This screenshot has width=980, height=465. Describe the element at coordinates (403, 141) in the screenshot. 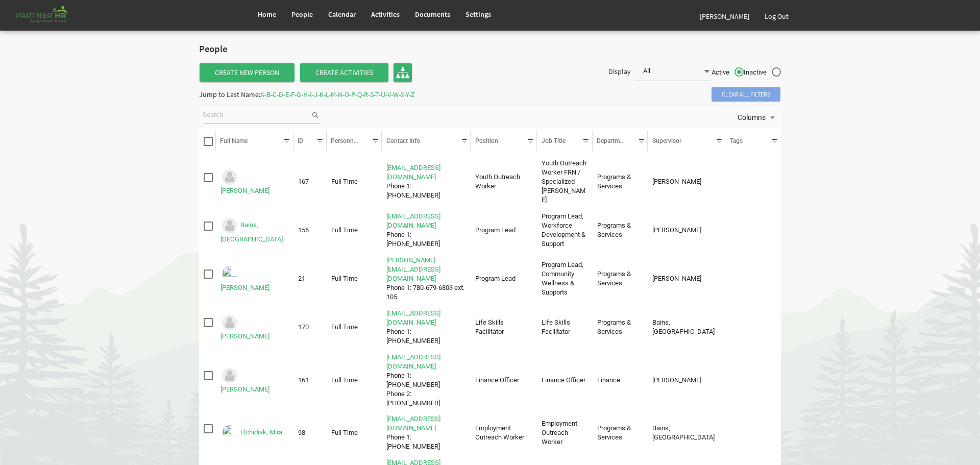

I see `span: Contact Info` at that location.